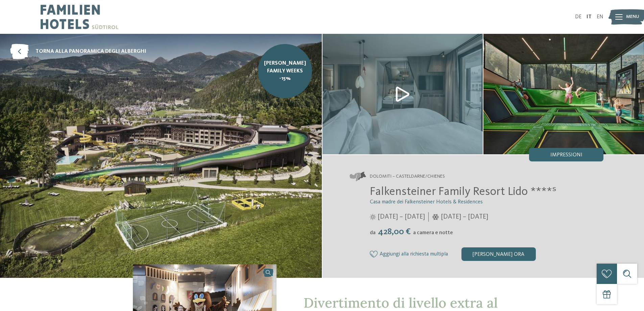  What do you see at coordinates (433, 233) in the screenshot?
I see `span: a camera e notte` at bounding box center [433, 233].